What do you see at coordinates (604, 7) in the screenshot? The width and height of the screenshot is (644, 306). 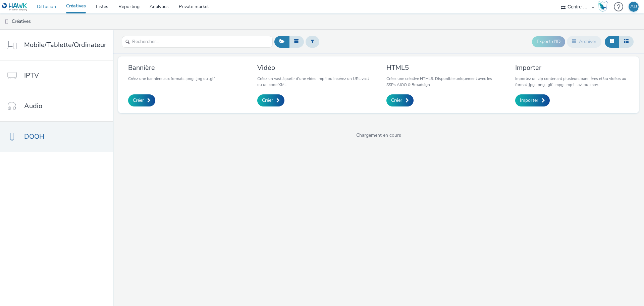 I see `a: Hawk Academy` at bounding box center [604, 7].